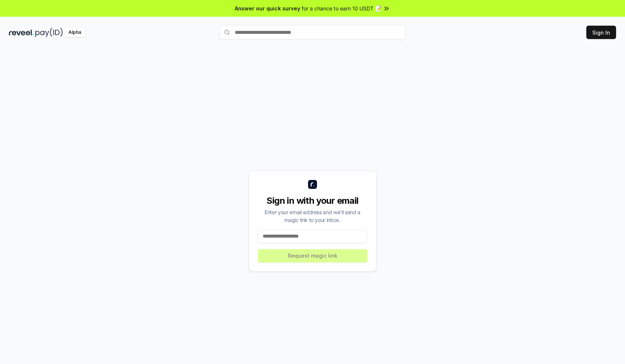  What do you see at coordinates (267, 8) in the screenshot?
I see `span: Answer our quick survey` at bounding box center [267, 8].